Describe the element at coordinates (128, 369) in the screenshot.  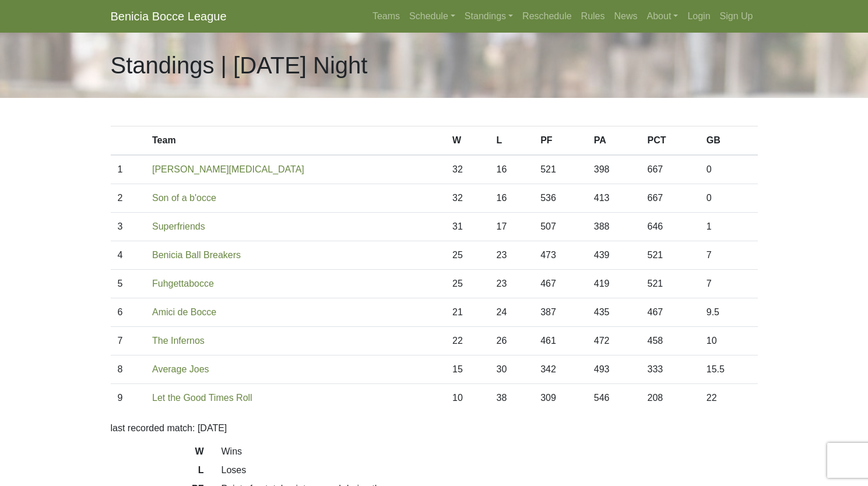
I see `td: 8` at that location.